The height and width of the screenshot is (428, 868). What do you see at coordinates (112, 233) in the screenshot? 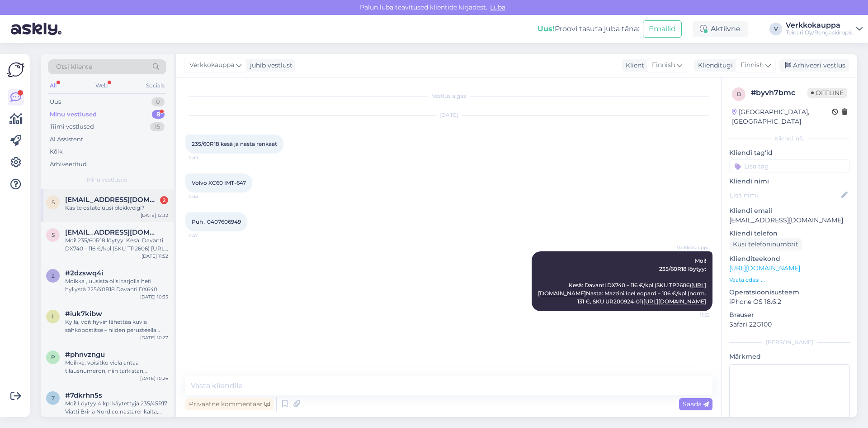
I see `span: san_0074@hotmail.com` at bounding box center [112, 233].